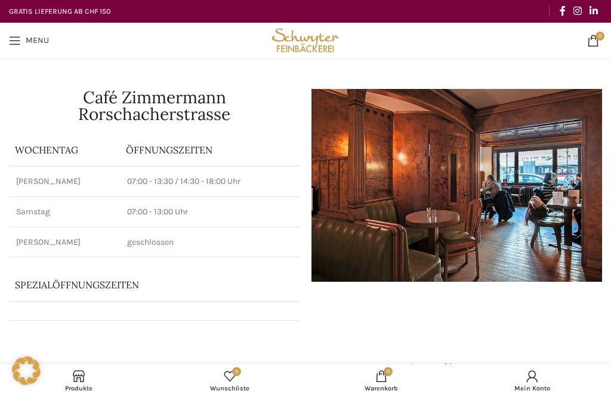 This screenshot has width=611, height=397. What do you see at coordinates (305, 41) in the screenshot?
I see `img: Bäckerei Schwyter` at bounding box center [305, 41].